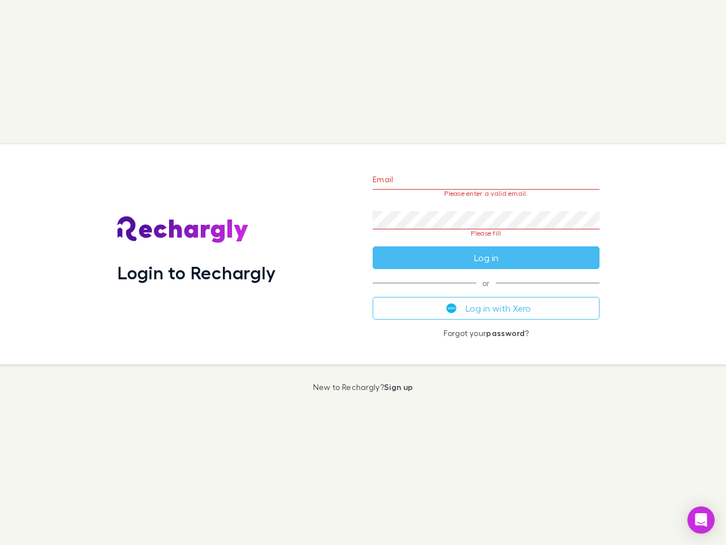 Image resolution: width=726 pixels, height=545 pixels. I want to click on p: New to Rechargly?, so click(363, 387).